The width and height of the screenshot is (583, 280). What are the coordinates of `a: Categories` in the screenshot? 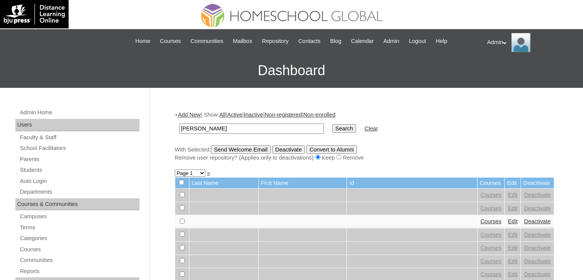 It's located at (79, 238).